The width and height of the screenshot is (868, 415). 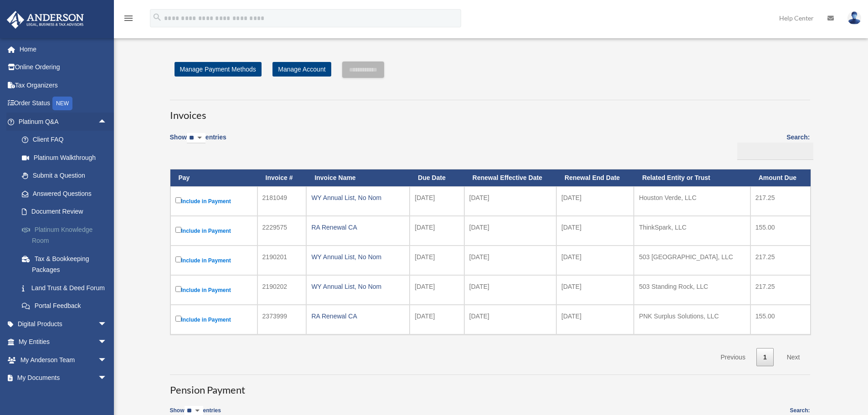 What do you see at coordinates (282, 201) in the screenshot?
I see `td: 2181049` at bounding box center [282, 201].